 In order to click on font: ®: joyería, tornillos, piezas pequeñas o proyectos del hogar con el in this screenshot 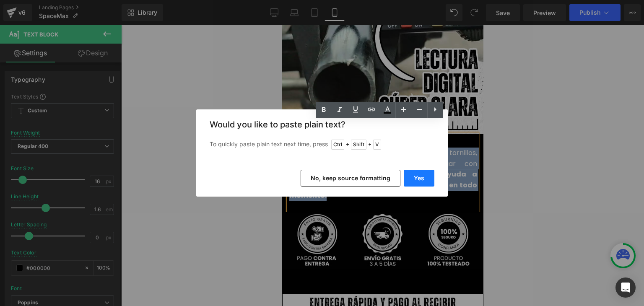, I will do `click(101, 138)`.